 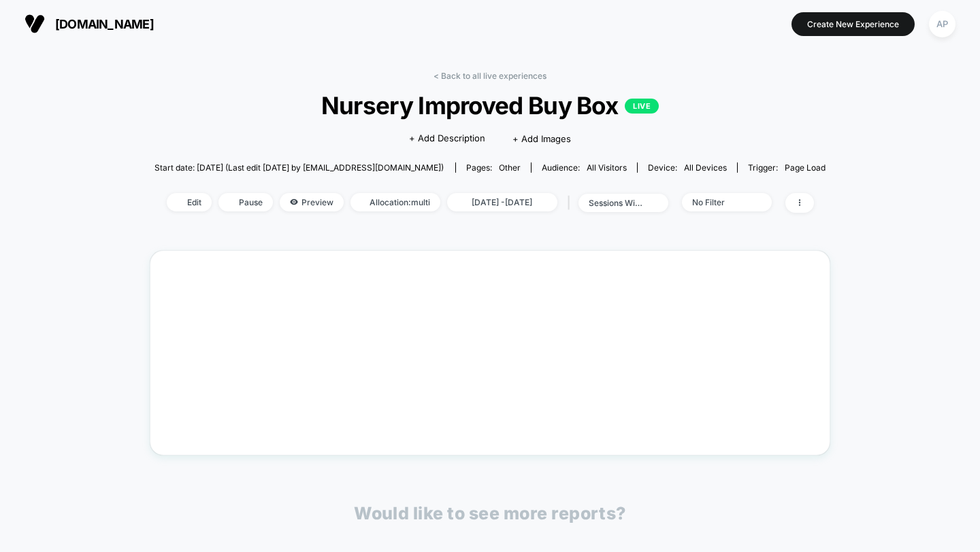 What do you see at coordinates (245, 202) in the screenshot?
I see `span: Pause` at bounding box center [245, 202].